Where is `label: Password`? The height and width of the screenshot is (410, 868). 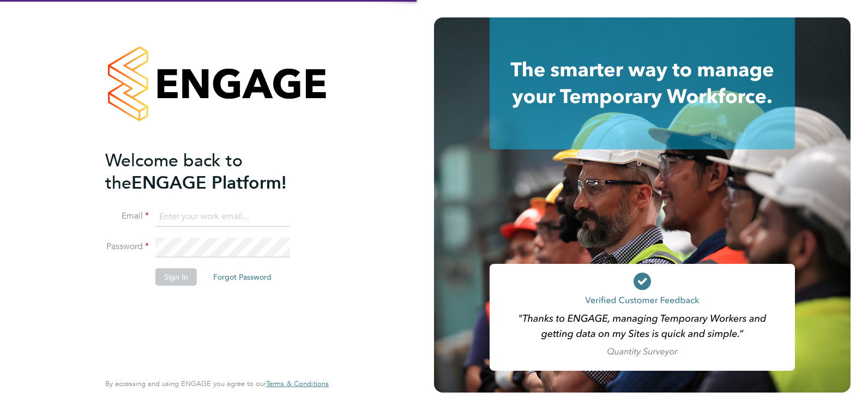
label: Password is located at coordinates (127, 246).